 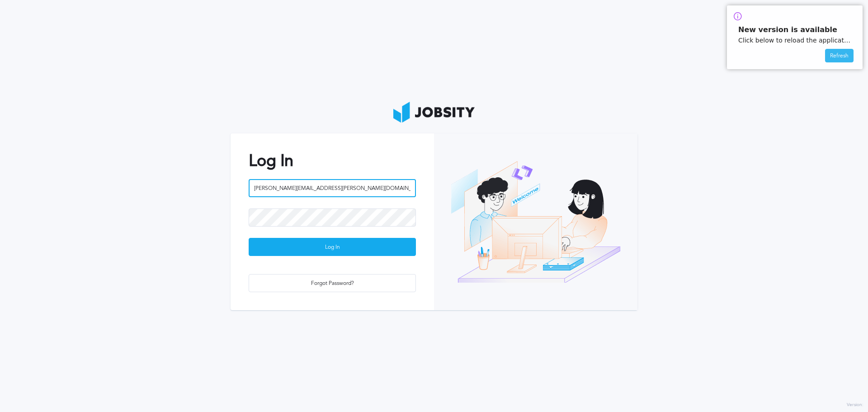 I want to click on div: Log In, so click(x=332, y=247).